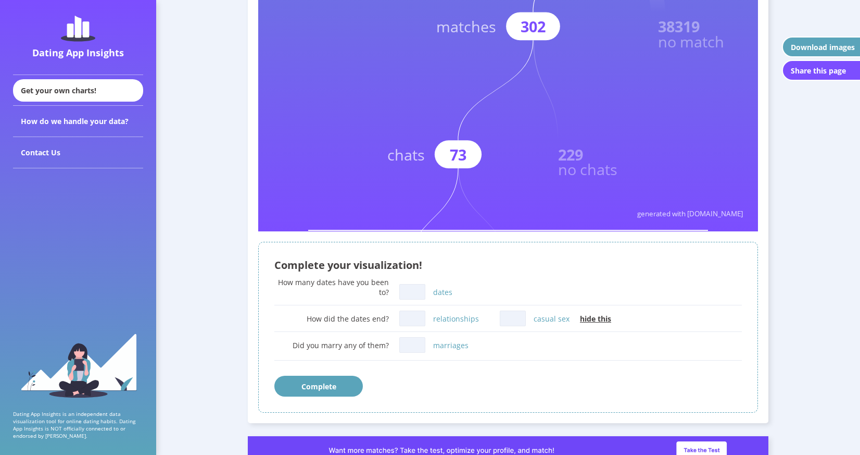 This screenshot has height=455, width=860. Describe the element at coordinates (588, 169) in the screenshot. I see `text: no chats` at that location.